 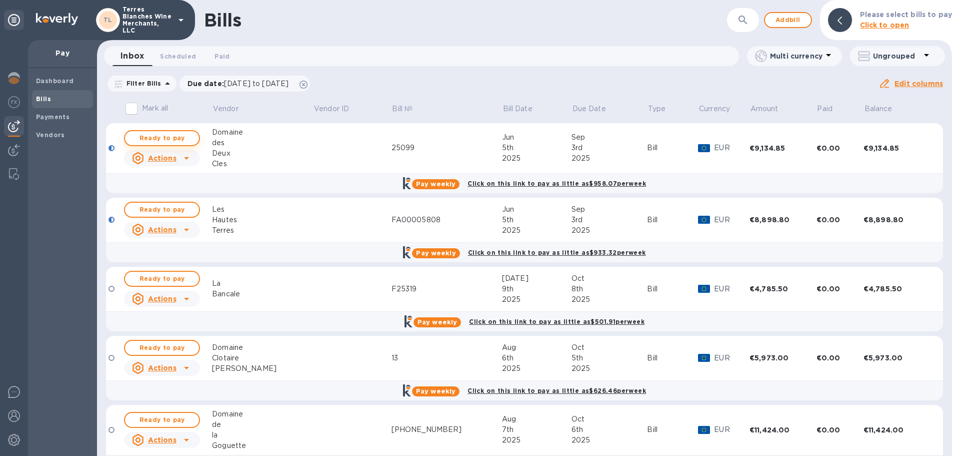 What do you see at coordinates (402, 109) in the screenshot?
I see `p: Bill №` at bounding box center [402, 109].